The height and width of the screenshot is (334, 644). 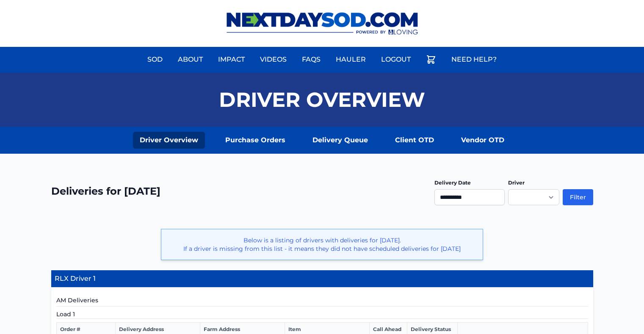 I want to click on a: Need Help?, so click(x=473, y=60).